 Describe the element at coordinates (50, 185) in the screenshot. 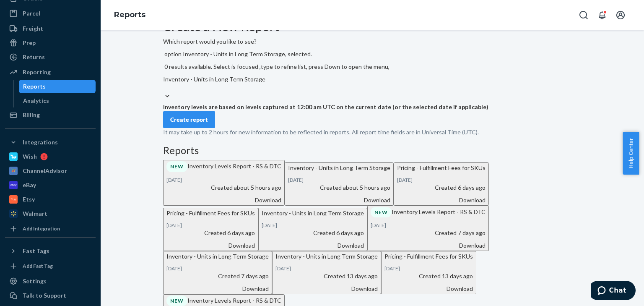

I see `a: eBay` at that location.